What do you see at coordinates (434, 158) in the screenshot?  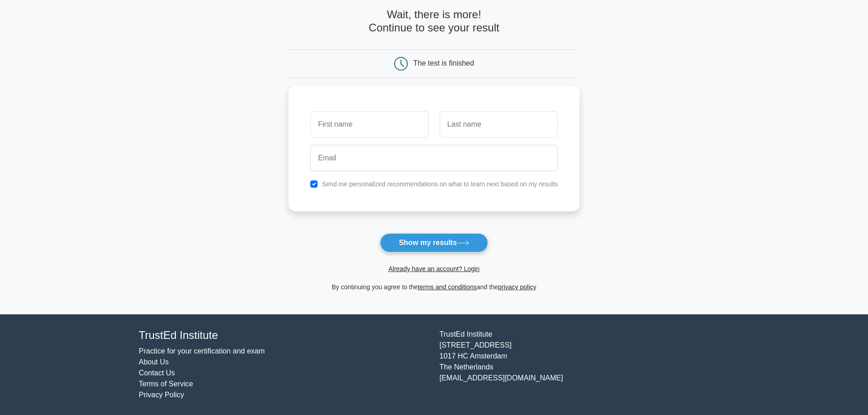 I see `input: Email` at bounding box center [434, 158].